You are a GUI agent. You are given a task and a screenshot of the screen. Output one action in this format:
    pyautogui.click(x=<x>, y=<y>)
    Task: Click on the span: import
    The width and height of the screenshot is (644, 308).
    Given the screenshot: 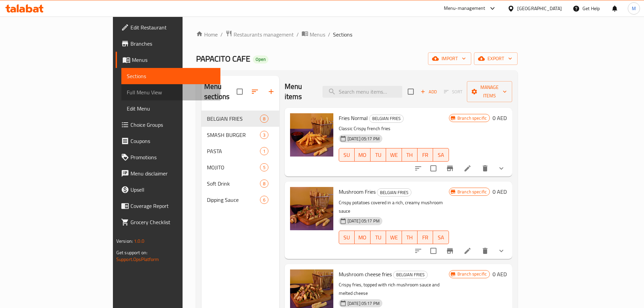 What is the action you would take?
    pyautogui.click(x=450, y=58)
    